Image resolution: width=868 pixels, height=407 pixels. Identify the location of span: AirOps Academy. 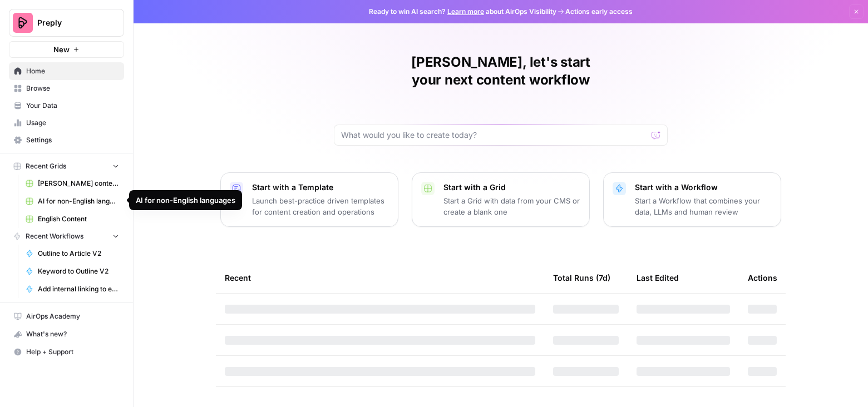
(72, 317).